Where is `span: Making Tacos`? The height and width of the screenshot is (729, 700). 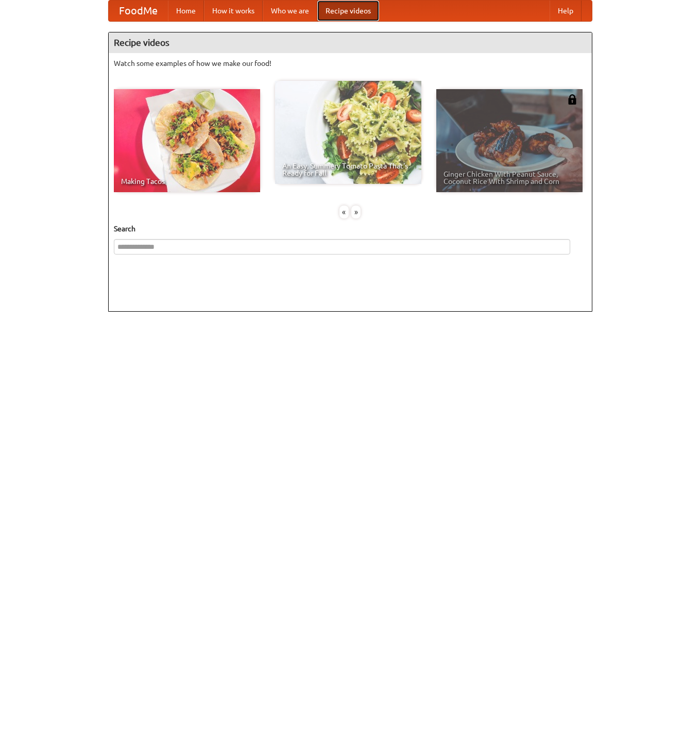
span: Making Tacos is located at coordinates (187, 181).